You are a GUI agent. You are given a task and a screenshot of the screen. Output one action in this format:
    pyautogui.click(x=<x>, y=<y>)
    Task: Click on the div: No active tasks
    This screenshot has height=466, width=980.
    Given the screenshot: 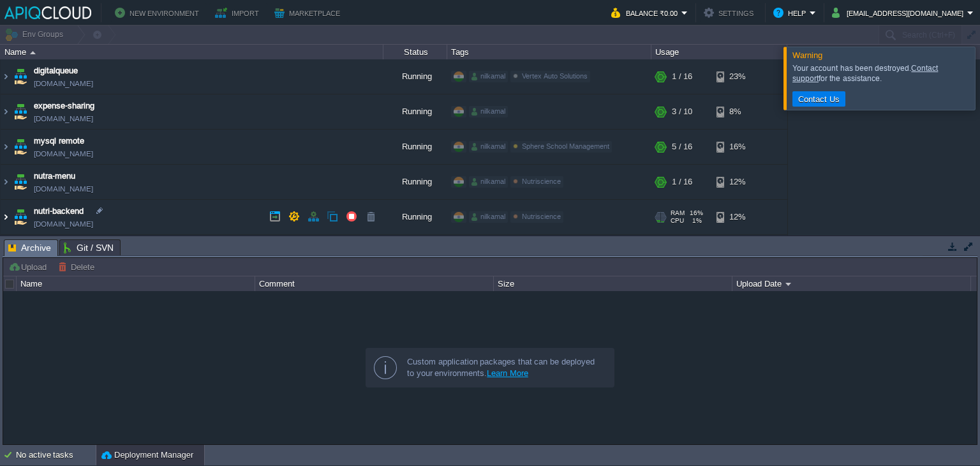 What is the action you would take?
    pyautogui.click(x=56, y=455)
    